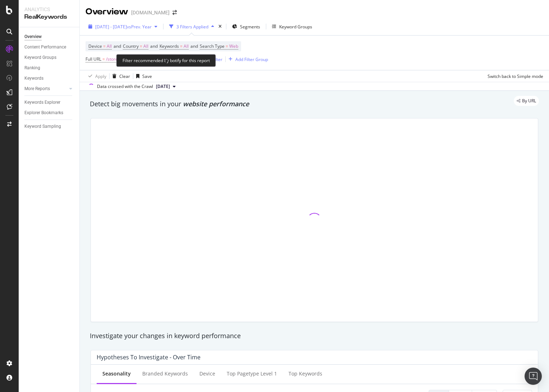 This screenshot has height=392, width=549. I want to click on div: times, so click(220, 27).